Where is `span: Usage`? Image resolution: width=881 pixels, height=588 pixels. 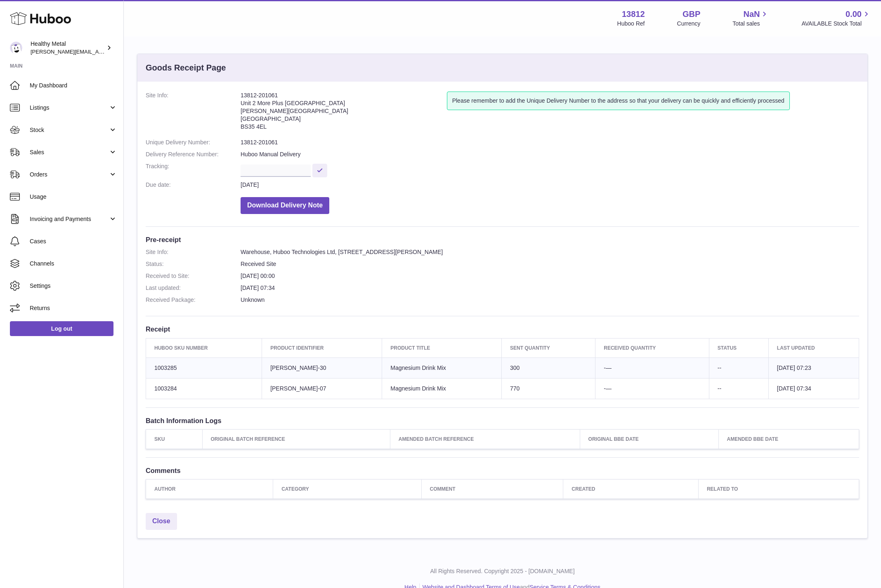 span: Usage is located at coordinates (74, 197).